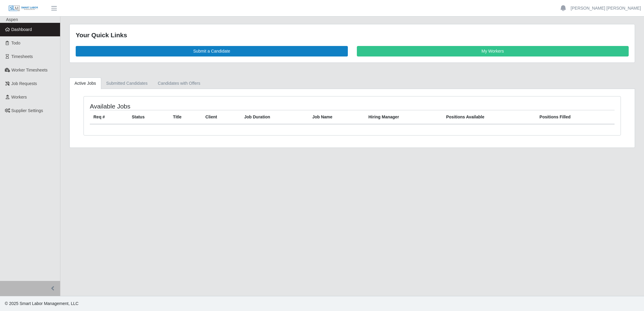 Image resolution: width=644 pixels, height=311 pixels. What do you see at coordinates (41, 303) in the screenshot?
I see `span: © 2025 Smart Labor Management, LLC` at bounding box center [41, 303].